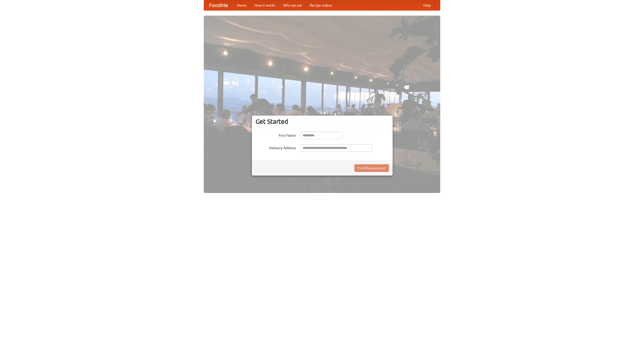 The height and width of the screenshot is (356, 644). Describe the element at coordinates (321, 6) in the screenshot. I see `a: Recipe videos` at that location.